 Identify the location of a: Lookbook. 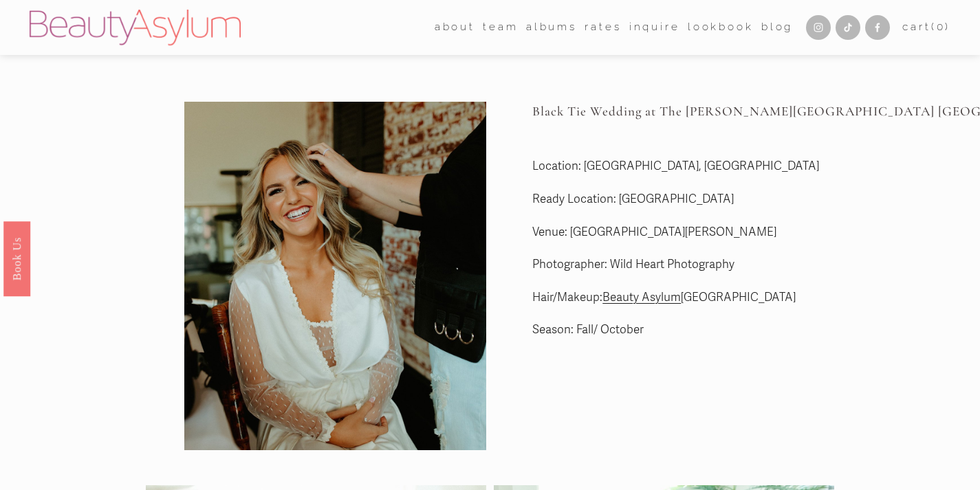
(721, 28).